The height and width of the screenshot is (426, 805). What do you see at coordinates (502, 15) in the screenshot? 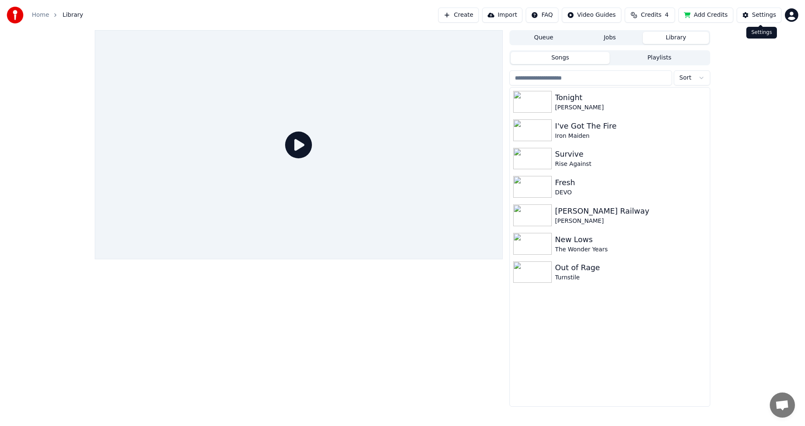
I see `button: Import` at bounding box center [502, 15].